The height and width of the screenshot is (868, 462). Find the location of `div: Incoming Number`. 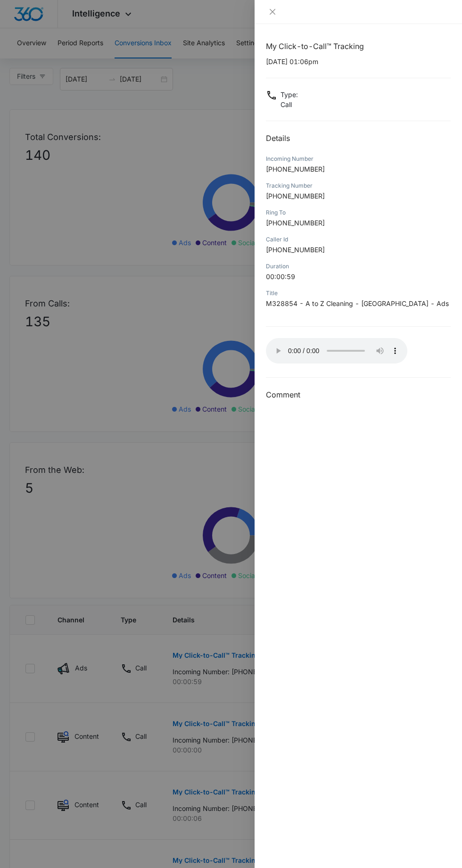

div: Incoming Number is located at coordinates (358, 159).